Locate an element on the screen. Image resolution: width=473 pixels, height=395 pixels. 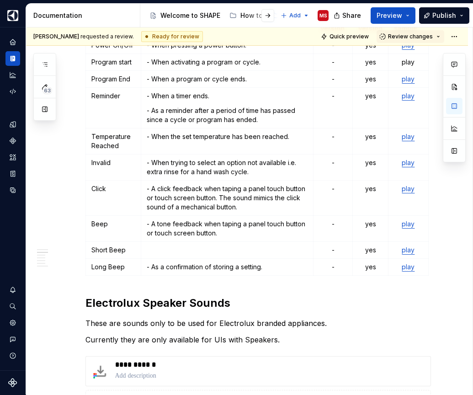
span: requested a review. is located at coordinates (84, 37).